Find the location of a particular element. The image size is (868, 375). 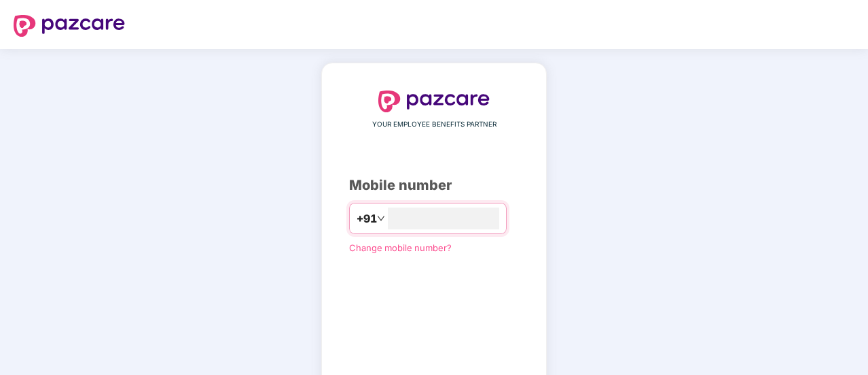

span: YOUR EMPLOYEE BENEFITS PARTNER is located at coordinates (434, 124).